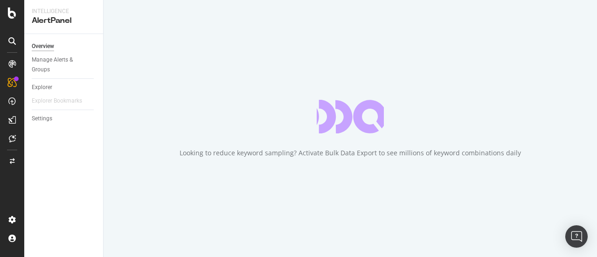 This screenshot has width=597, height=257. I want to click on div: Explorer Bookmarks, so click(57, 101).